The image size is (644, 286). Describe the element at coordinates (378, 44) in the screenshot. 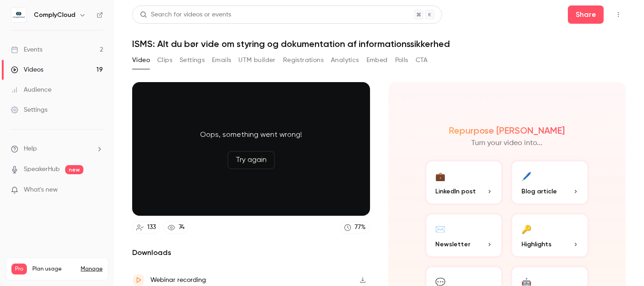

I see `h1: ISMS: Alt du bør vide om styring og dokumentation af informationssikkerhed` at that location.